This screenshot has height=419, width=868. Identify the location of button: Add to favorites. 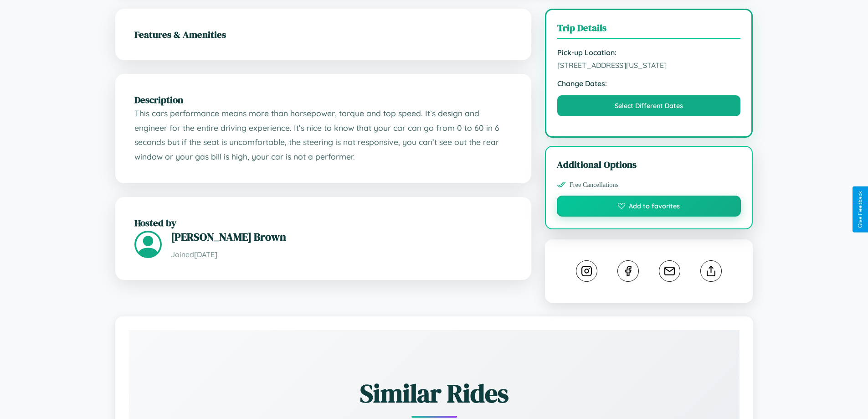
(649, 206).